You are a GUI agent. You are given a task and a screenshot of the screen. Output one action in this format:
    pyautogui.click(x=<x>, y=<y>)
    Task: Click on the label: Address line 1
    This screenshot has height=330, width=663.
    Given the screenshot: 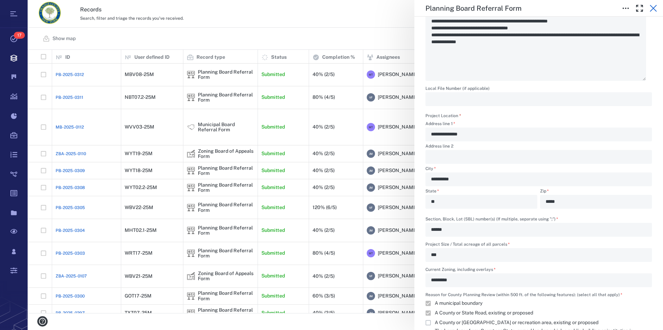 What is the action you would take?
    pyautogui.click(x=539, y=124)
    